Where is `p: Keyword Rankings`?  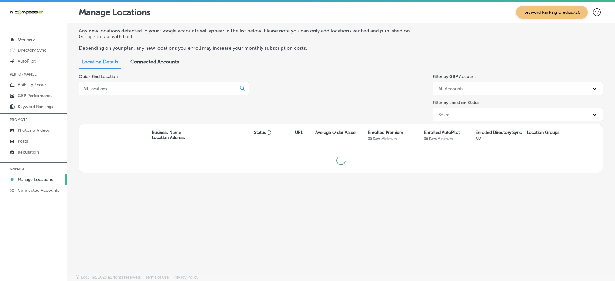 p: Keyword Rankings is located at coordinates (35, 107).